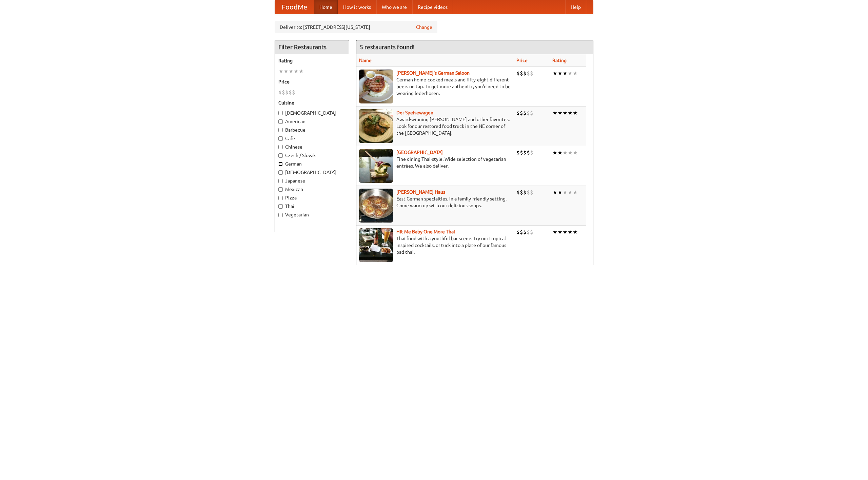 This screenshot has width=868, height=480. Describe the element at coordinates (280, 147) in the screenshot. I see `input: Chinese` at that location.